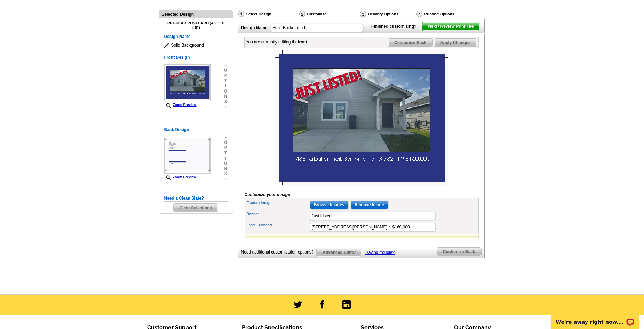 The width and height of the screenshot is (644, 329). What do you see at coordinates (196, 130) in the screenshot?
I see `h5: Back Design` at bounding box center [196, 130].